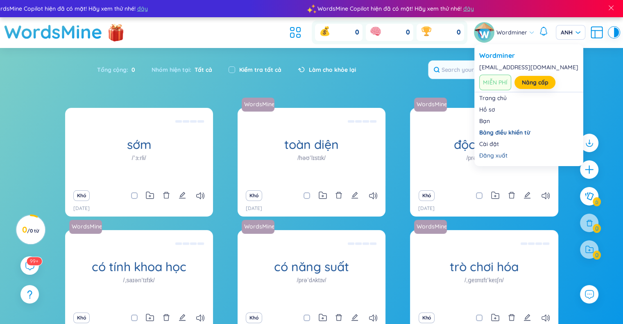  Describe the element at coordinates (484, 32) in the screenshot. I see `img: hình đại diện` at that location.